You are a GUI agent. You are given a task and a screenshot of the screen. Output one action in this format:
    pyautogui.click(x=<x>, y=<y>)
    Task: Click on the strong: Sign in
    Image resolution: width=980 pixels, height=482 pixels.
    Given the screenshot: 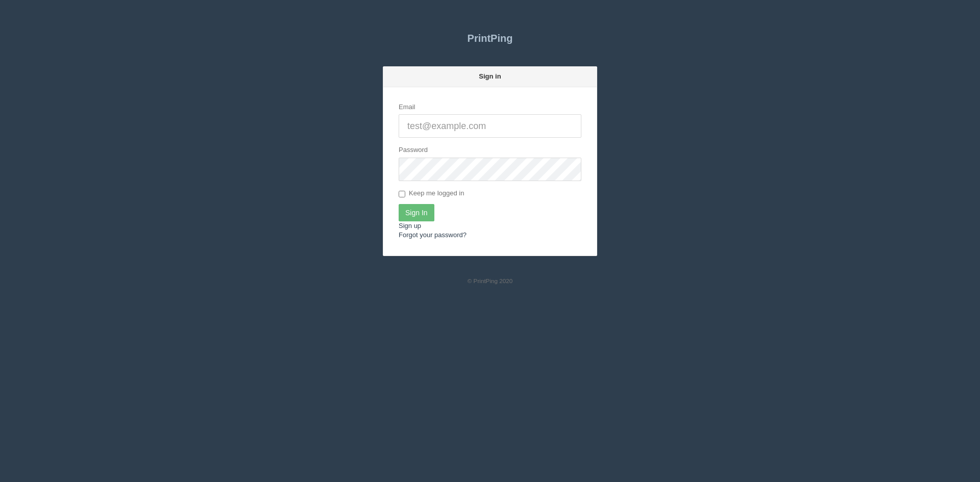 What is the action you would take?
    pyautogui.click(x=490, y=76)
    